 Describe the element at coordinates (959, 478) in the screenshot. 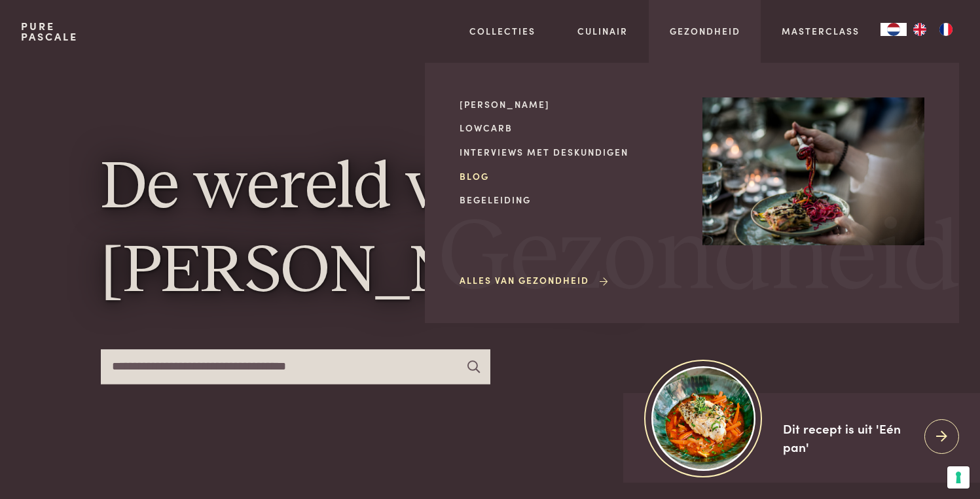

I see `button: Uw voorkeuren voor toestemming voor trackingtechnologieën` at that location.